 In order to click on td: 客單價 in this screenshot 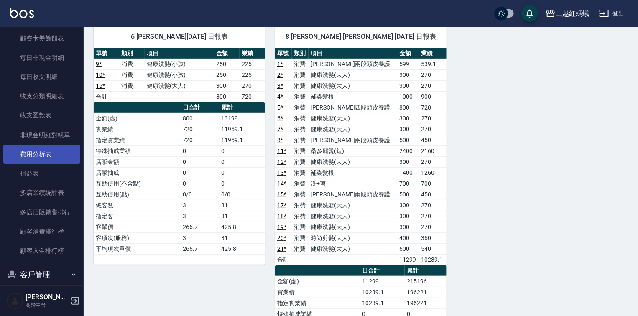, I will do `click(137, 227)`.